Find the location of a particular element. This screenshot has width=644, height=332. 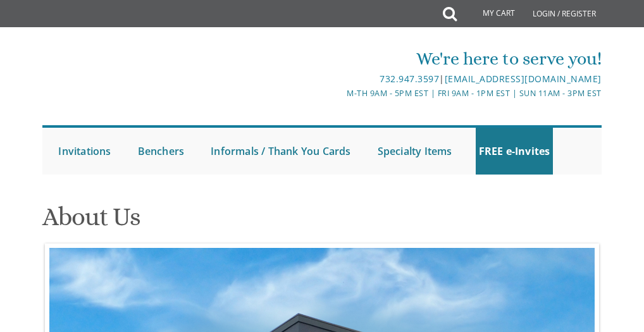

a: Benchers is located at coordinates (161, 151).